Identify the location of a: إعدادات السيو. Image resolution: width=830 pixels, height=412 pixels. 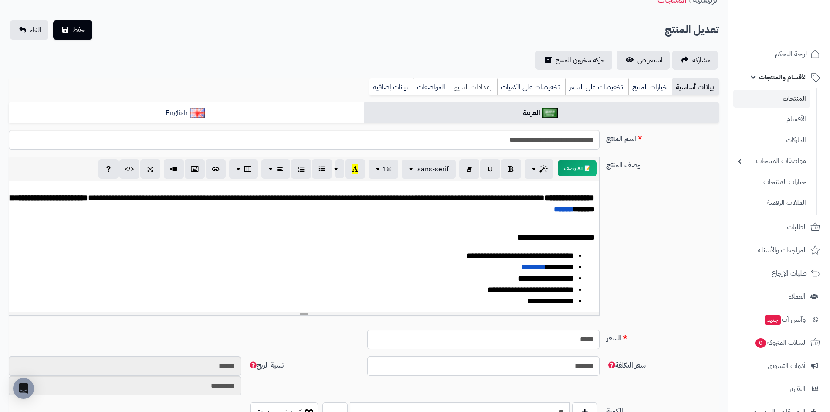
(473, 87).